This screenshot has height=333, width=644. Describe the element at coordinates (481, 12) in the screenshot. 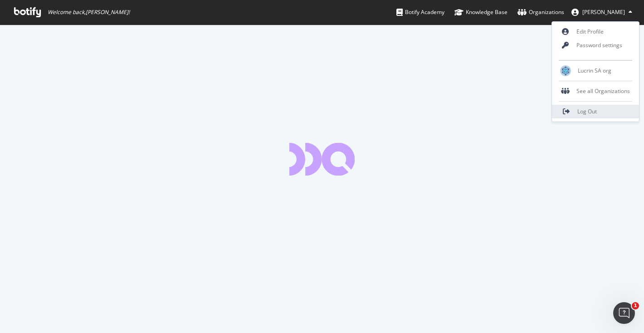

I see `div: Knowledge Base` at that location.